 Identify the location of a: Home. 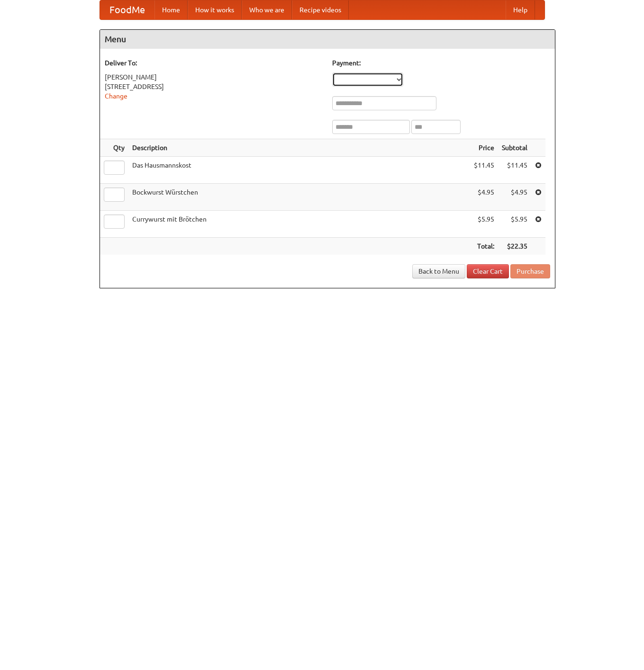
(171, 10).